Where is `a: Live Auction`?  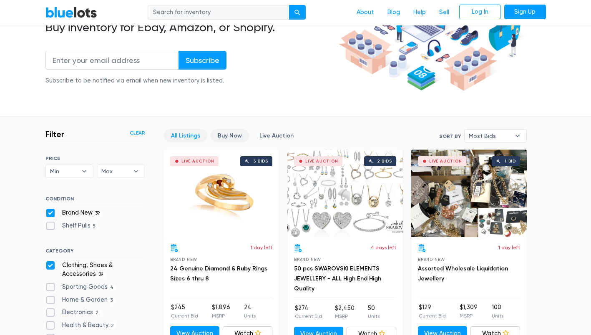 a: Live Auction is located at coordinates (277, 136).